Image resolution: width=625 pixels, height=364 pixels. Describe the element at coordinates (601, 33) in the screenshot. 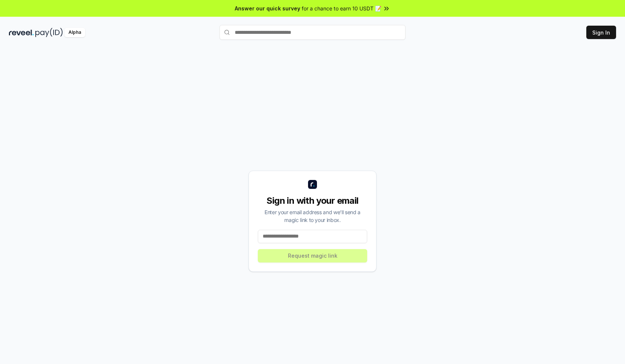

I see `button: Sign In` at that location.